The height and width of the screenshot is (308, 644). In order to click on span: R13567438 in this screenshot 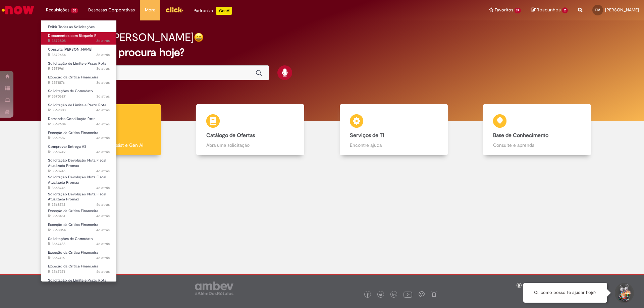, I will do `click(79, 244)`.